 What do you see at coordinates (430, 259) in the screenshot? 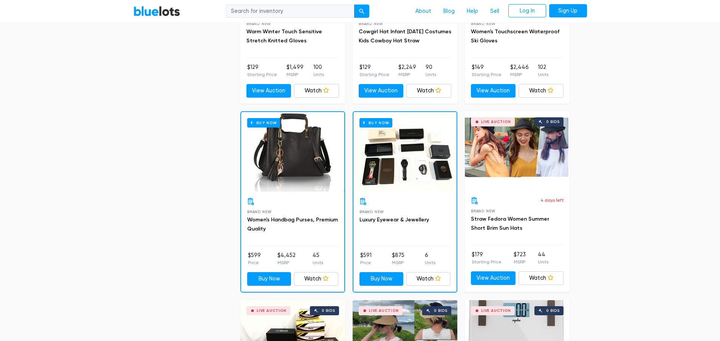
I see `li: 6` at bounding box center [430, 259].